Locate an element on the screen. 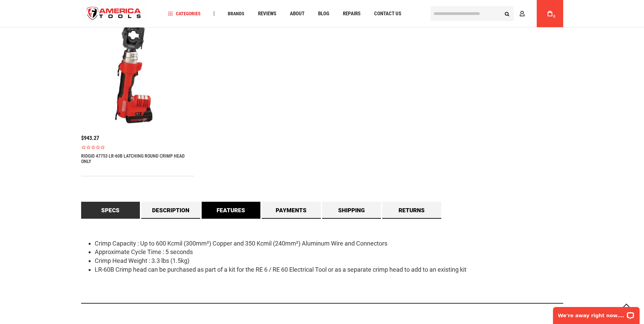 The height and width of the screenshot is (324, 644). span: $943.27 is located at coordinates (90, 138).